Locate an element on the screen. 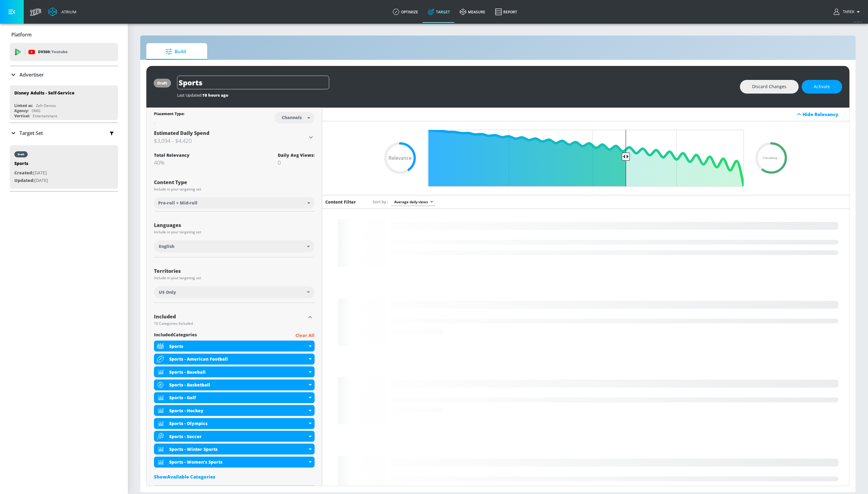 This screenshot has width=868, height=494. span: login as: tarek.rabbani@zefr.com is located at coordinates (847, 12).